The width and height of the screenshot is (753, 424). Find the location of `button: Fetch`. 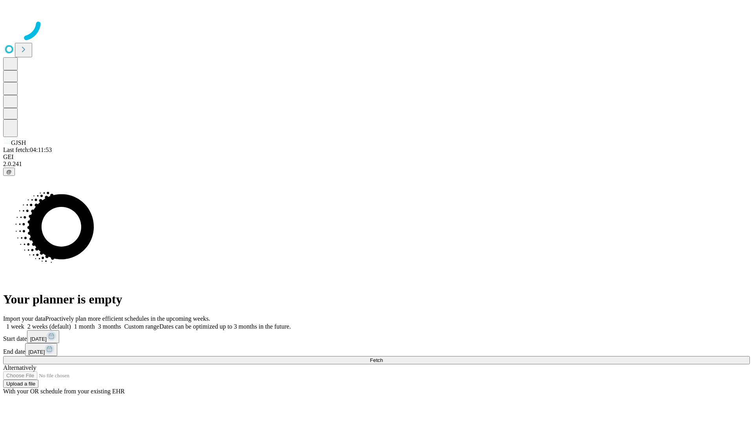

button: Fetch is located at coordinates (376, 360).